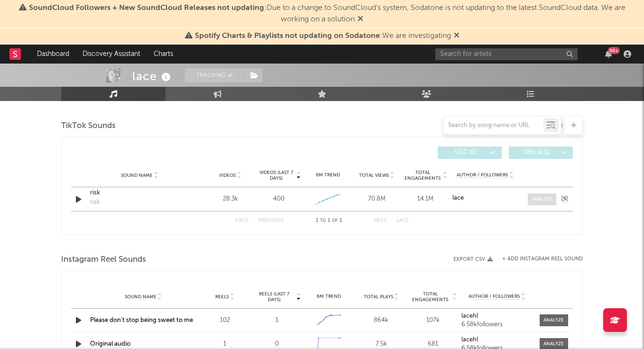 The width and height of the screenshot is (644, 349). What do you see at coordinates (381, 321) in the screenshot?
I see `div: 864k` at bounding box center [381, 321].